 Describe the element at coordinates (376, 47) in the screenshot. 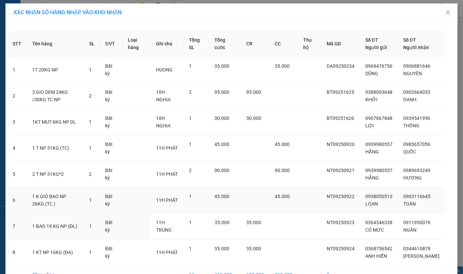

I see `span: Người gửi` at that location.